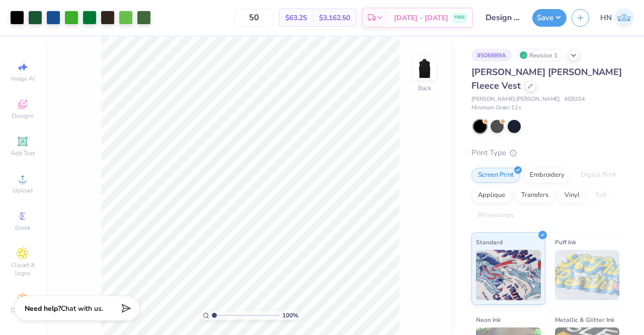 The width and height of the screenshot is (644, 335). Describe the element at coordinates (547, 153) in the screenshot. I see `div: Print Type` at that location.